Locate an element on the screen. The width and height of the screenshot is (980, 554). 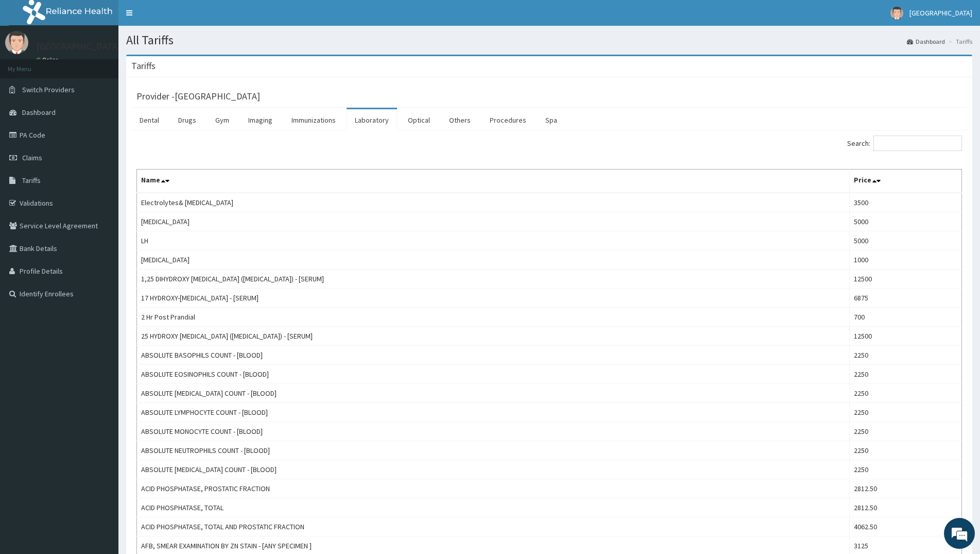
a: Laboratory is located at coordinates (372, 120).